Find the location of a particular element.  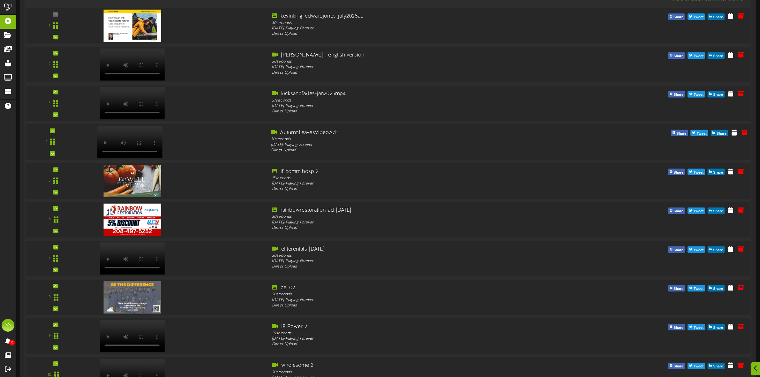

div: 9 is located at coordinates (49, 336).